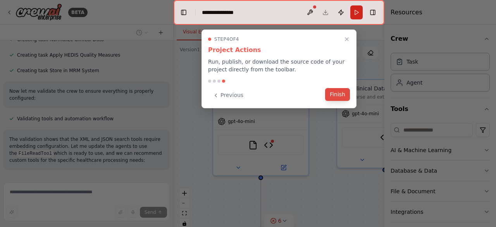 The image size is (496, 227). Describe the element at coordinates (227, 39) in the screenshot. I see `span: Step 4 of 4` at that location.